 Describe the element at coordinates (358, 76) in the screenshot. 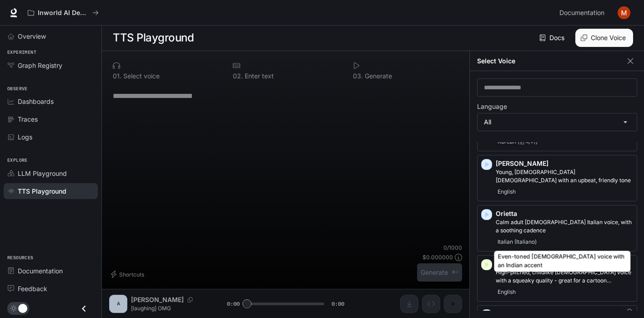

I see `p: 0 3 .` at that location.